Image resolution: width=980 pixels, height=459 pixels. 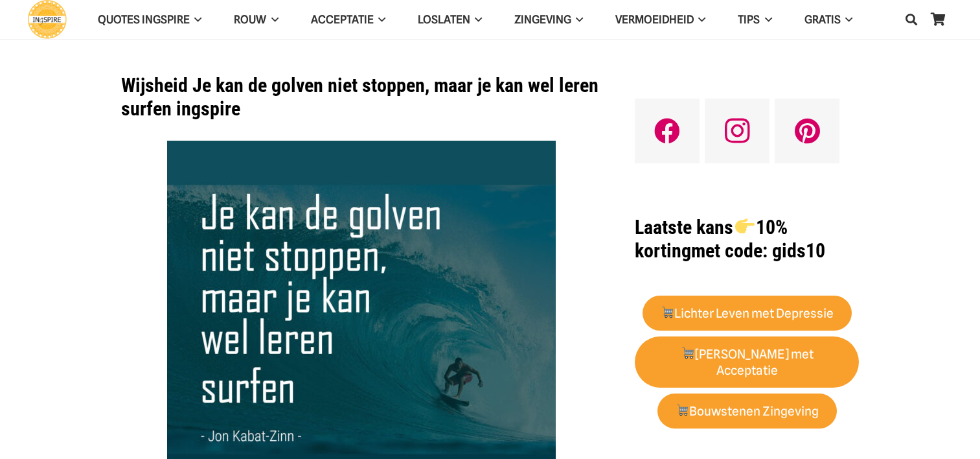 What do you see at coordinates (380, 20) in the screenshot?
I see `span: Acceptatie Menu` at bounding box center [380, 20].